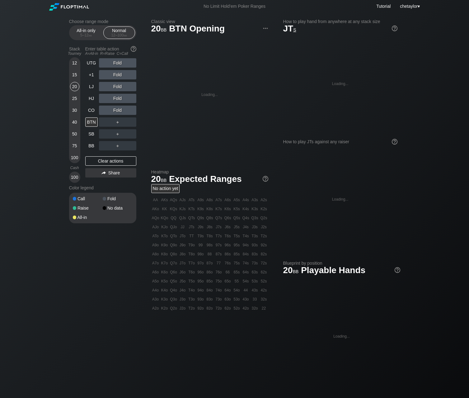 The width and height of the screenshot is (469, 398). Describe the element at coordinates (75, 75) in the screenshot. I see `div: 15` at that location.